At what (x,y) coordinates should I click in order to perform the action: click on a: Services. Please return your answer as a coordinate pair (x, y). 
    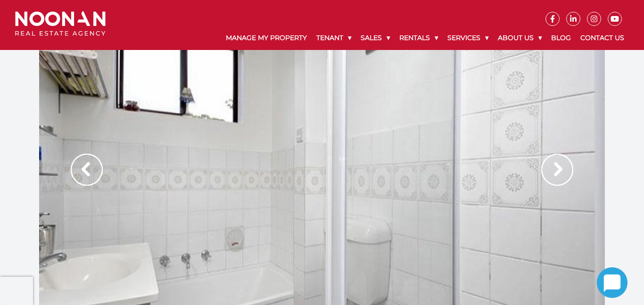
    Looking at the image, I should click on (468, 38).